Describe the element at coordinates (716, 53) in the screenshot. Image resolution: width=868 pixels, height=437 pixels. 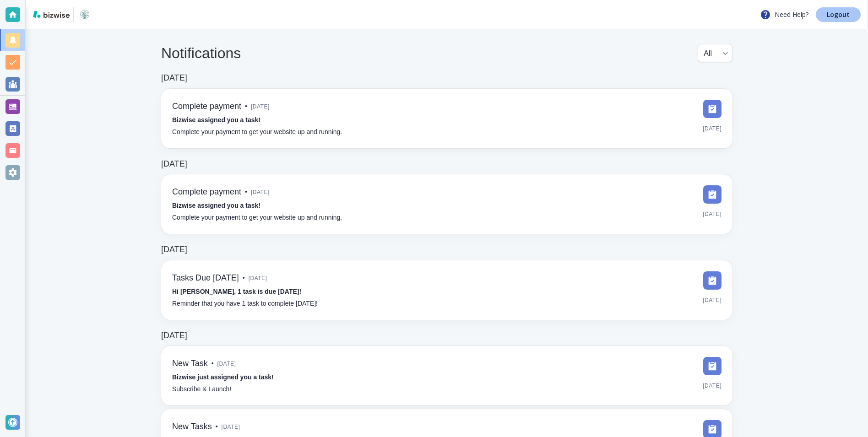
I see `div: All` at that location.